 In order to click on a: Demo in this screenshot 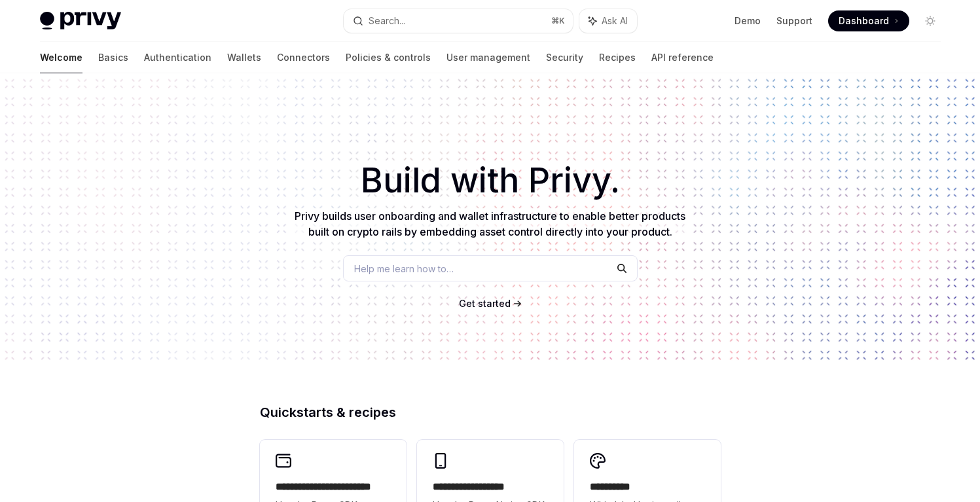, I will do `click(748, 21)`.